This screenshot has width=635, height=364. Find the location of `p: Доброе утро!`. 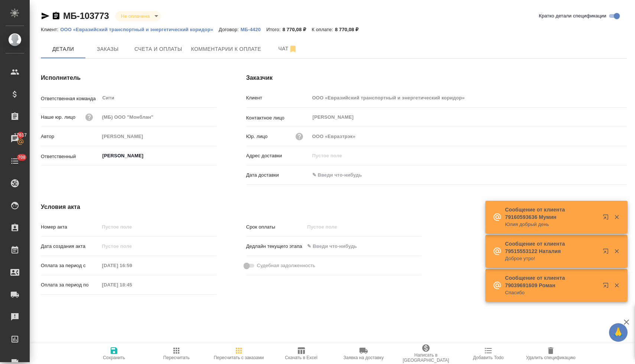

p: Доброе утро! is located at coordinates (552, 259).